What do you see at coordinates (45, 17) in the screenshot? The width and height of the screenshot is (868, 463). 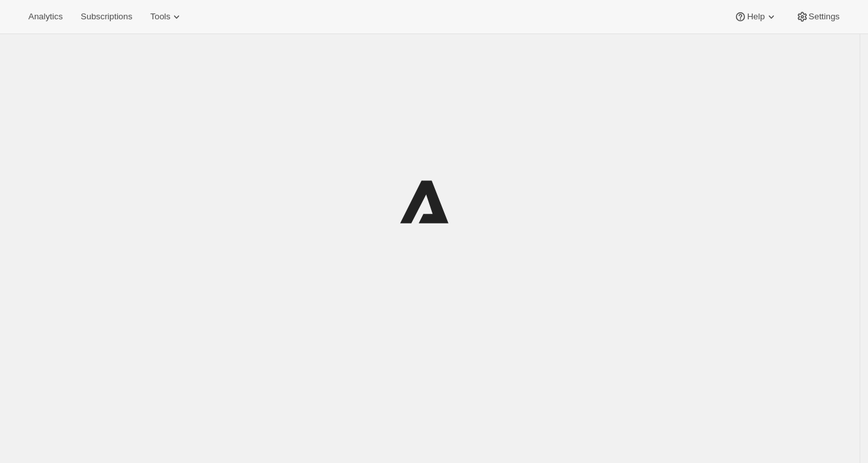 I see `button: Analytics` at bounding box center [45, 17].